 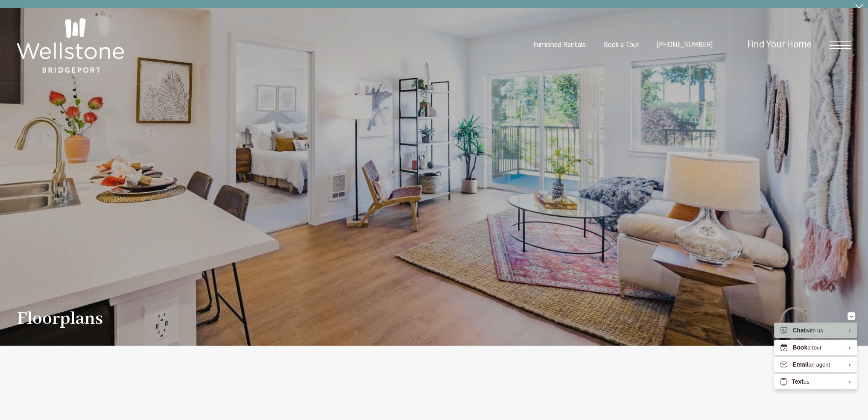 What do you see at coordinates (559, 46) in the screenshot?
I see `span: Furnished Rentals` at bounding box center [559, 46].